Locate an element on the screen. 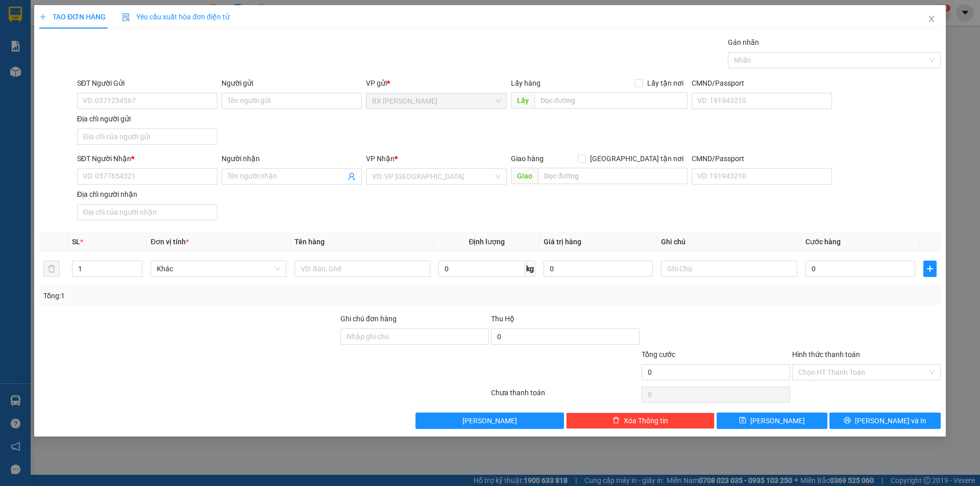 This screenshot has height=486, width=980. input: Ghi Chú is located at coordinates (730, 269).